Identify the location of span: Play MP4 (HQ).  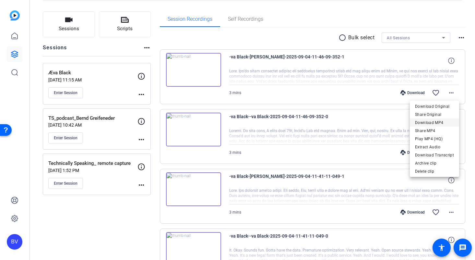
(435, 139).